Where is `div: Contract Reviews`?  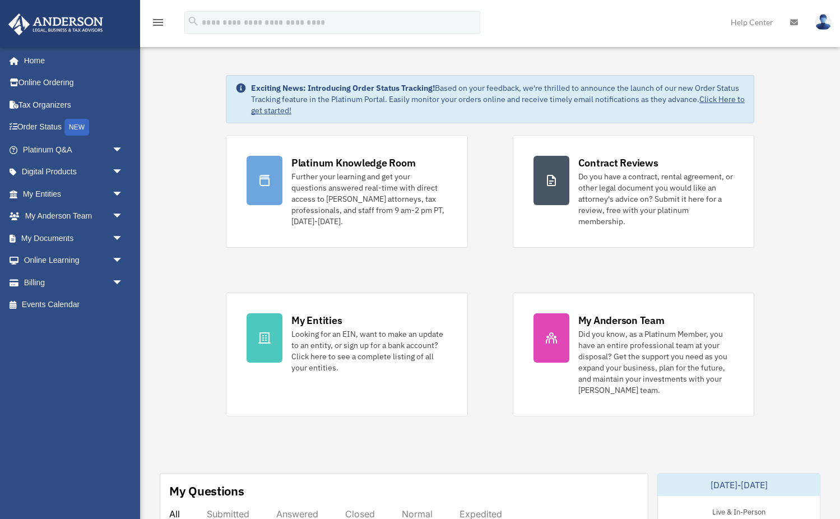
div: Contract Reviews is located at coordinates (618, 163).